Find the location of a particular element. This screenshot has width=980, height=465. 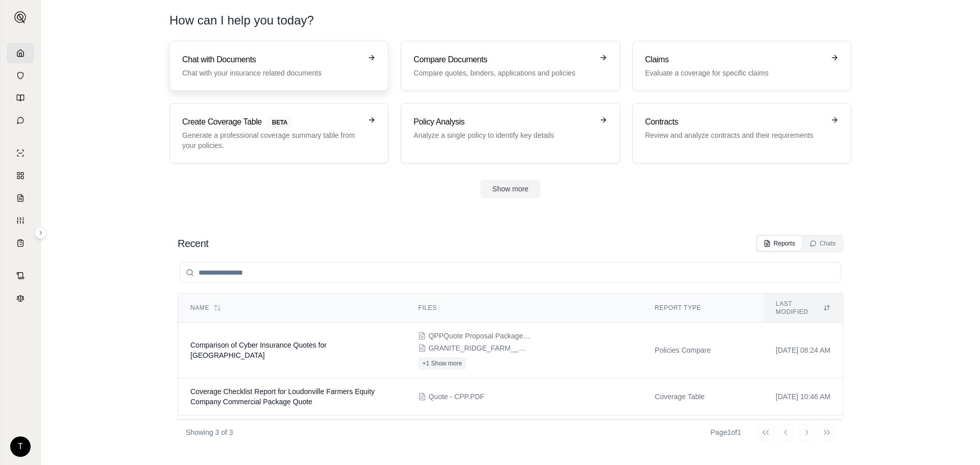

p: Generate a professional coverage summary table from your policies. is located at coordinates (271, 141).